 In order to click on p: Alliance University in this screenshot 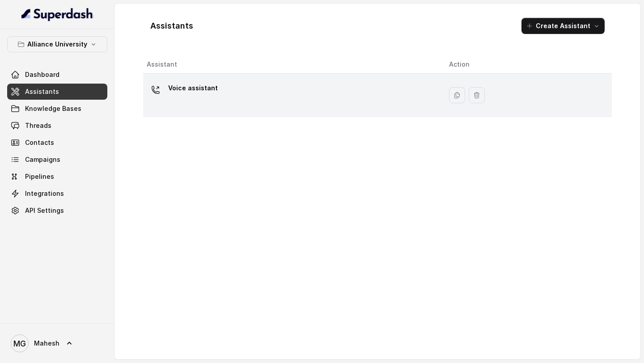, I will do `click(57, 44)`.